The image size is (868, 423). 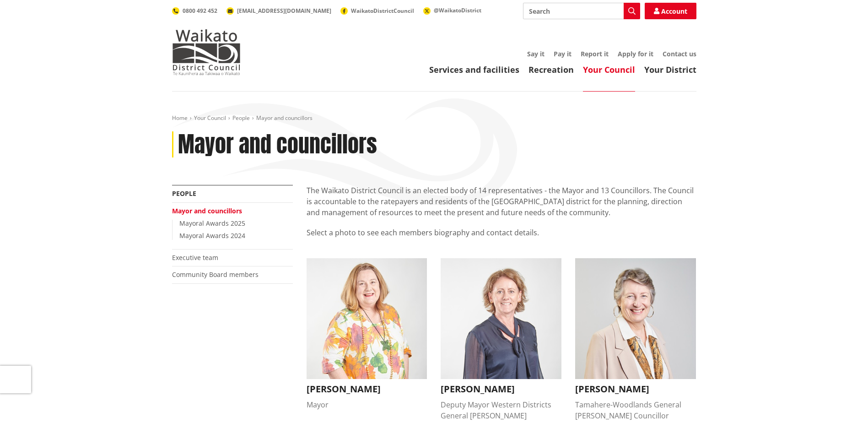 What do you see at coordinates (502, 238) in the screenshot?
I see `p: Select a photo to see each members biography and contact details.` at bounding box center [502, 238].